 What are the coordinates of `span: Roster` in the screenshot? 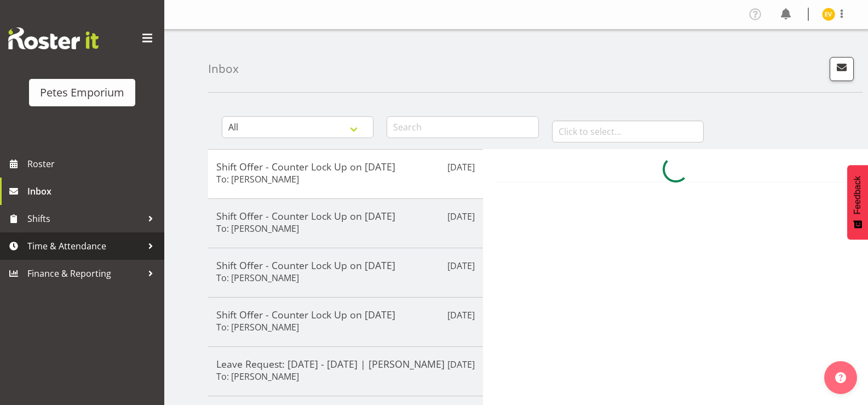 It's located at (93, 164).